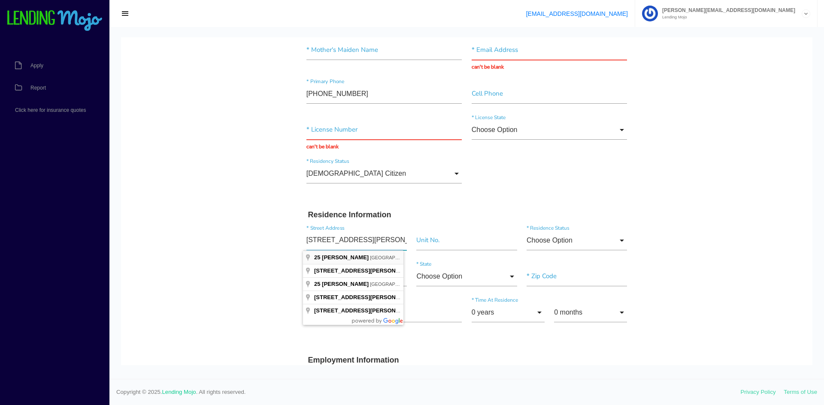 This screenshot has height=405, width=824. Describe the element at coordinates (758, 392) in the screenshot. I see `a: Privacy Policy` at that location.